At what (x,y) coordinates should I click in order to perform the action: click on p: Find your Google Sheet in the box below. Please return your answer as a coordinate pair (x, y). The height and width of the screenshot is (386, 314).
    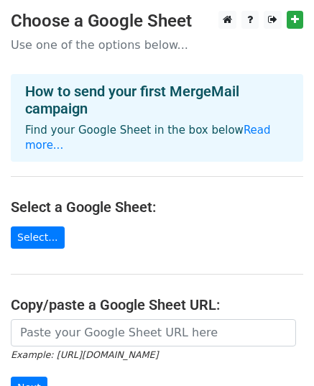
    Looking at the image, I should click on (157, 138).